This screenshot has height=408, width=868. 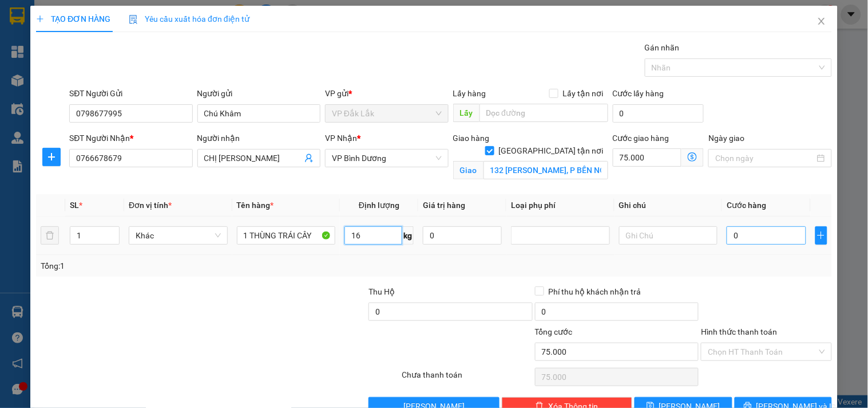 What do you see at coordinates (658, 114) in the screenshot?
I see `input: Cước lấy hàng` at bounding box center [658, 114].